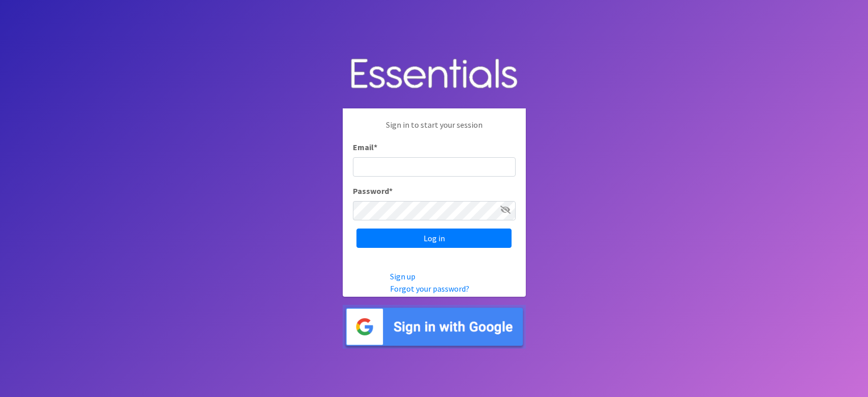  What do you see at coordinates (434, 327) in the screenshot?
I see `img: Sign in with Google` at bounding box center [434, 327].